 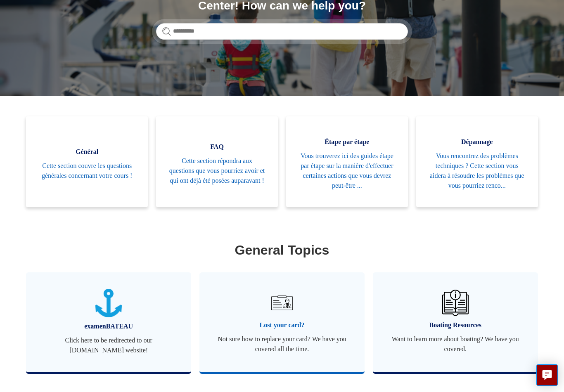 What do you see at coordinates (347, 171) in the screenshot?
I see `span: Vous trouverez ici des guides étape par étape sur la manière d'effectuer certaines actions que vo...` at bounding box center [347, 171].